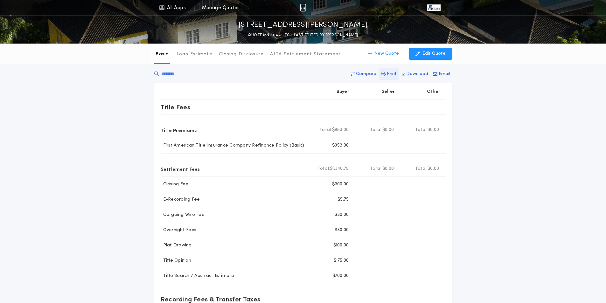 This screenshot has height=303, width=606. I want to click on p: Closing Fee, so click(175, 184).